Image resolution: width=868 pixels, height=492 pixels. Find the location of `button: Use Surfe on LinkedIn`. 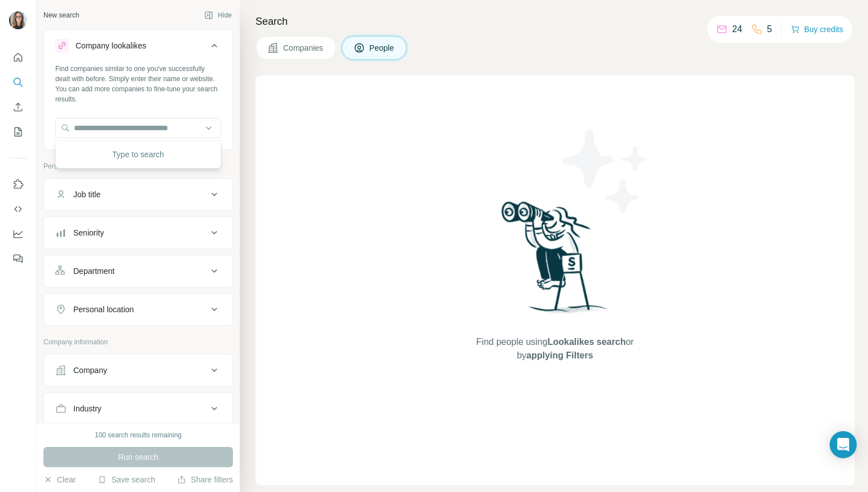

button: Use Surfe on LinkedIn is located at coordinates (18, 184).